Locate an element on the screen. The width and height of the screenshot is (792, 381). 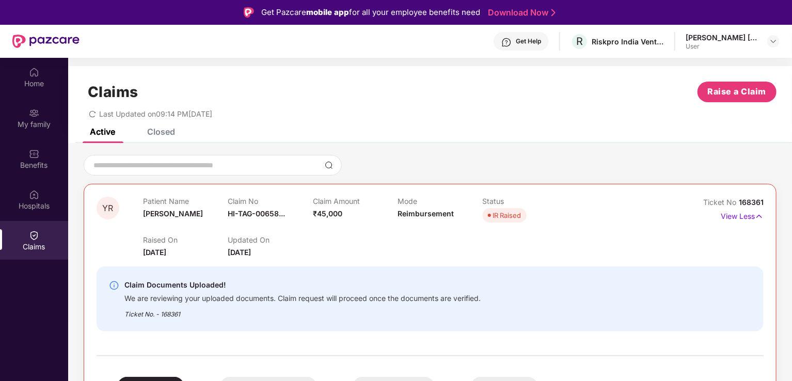
img: Stroke is located at coordinates (554, 12).